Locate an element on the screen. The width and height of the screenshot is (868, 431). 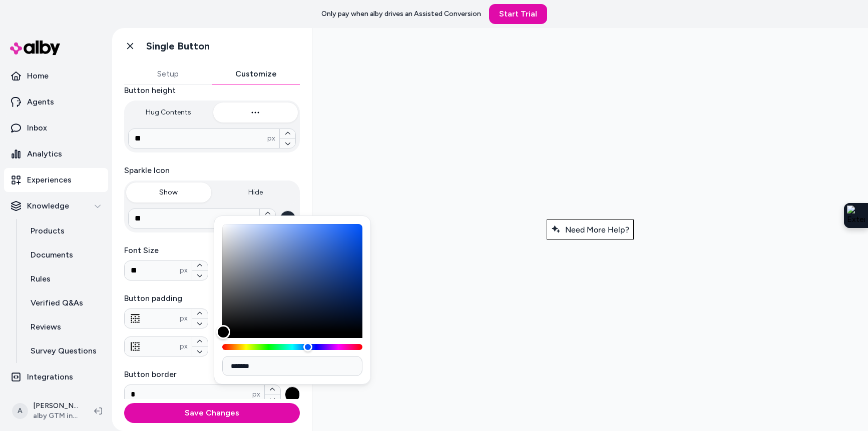
p: Experiences is located at coordinates (49, 180).